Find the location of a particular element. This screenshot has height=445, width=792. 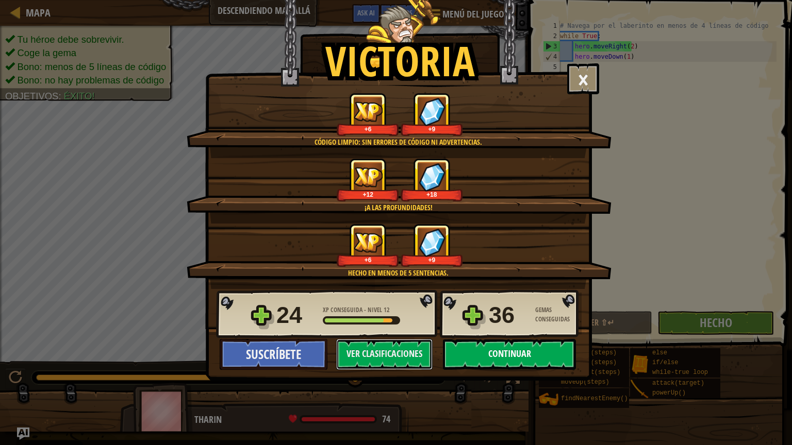

button: Continuar is located at coordinates (509, 355).